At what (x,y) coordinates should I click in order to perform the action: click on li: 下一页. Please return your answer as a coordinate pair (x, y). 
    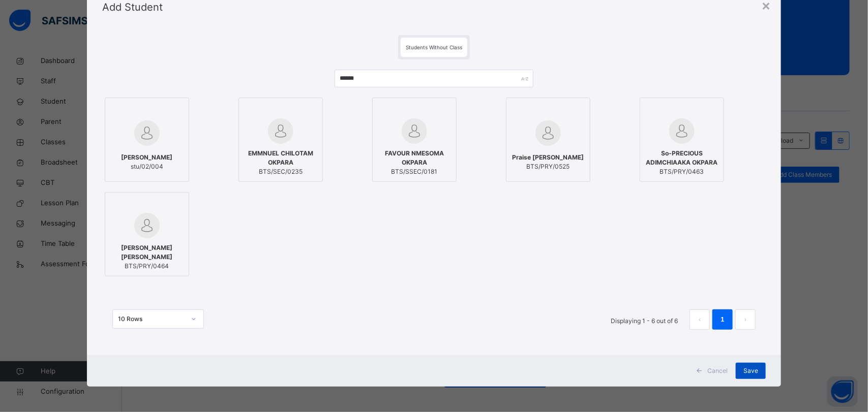
    Looking at the image, I should click on (745, 320).